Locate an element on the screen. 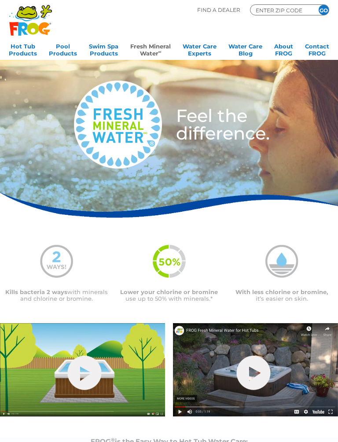  a: Swim SpaProducts is located at coordinates (103, 49).